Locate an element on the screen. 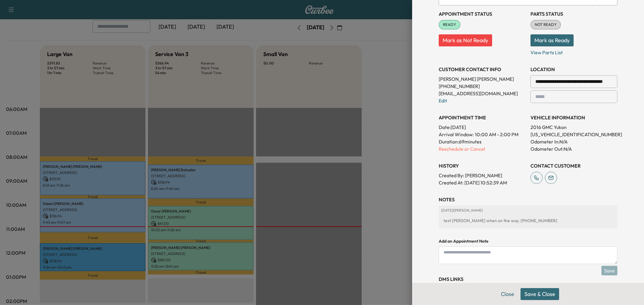 This screenshot has width=644, height=305. h3: VEHICLE INFORMATION is located at coordinates (574, 118).